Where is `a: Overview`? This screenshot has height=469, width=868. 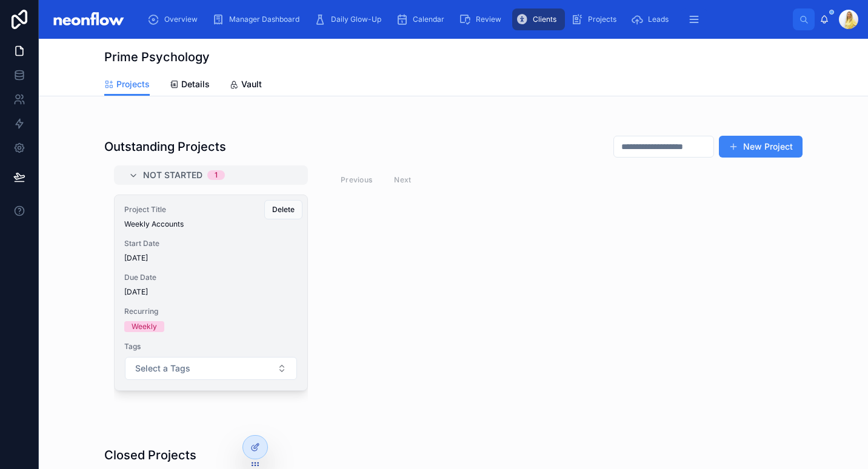 a: Overview is located at coordinates (175, 20).